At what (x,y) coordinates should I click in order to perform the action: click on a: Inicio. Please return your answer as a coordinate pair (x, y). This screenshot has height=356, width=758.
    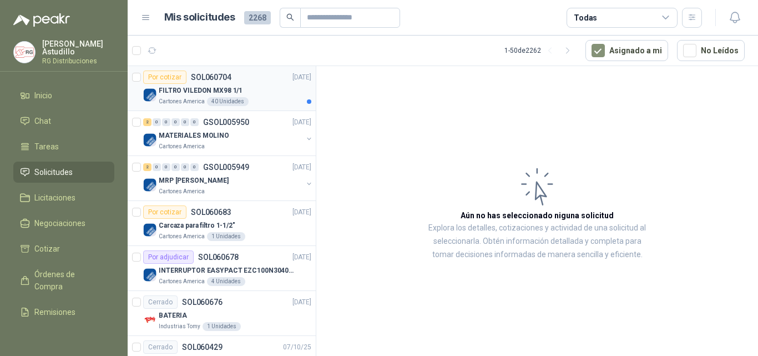
    Looking at the image, I should click on (64, 95).